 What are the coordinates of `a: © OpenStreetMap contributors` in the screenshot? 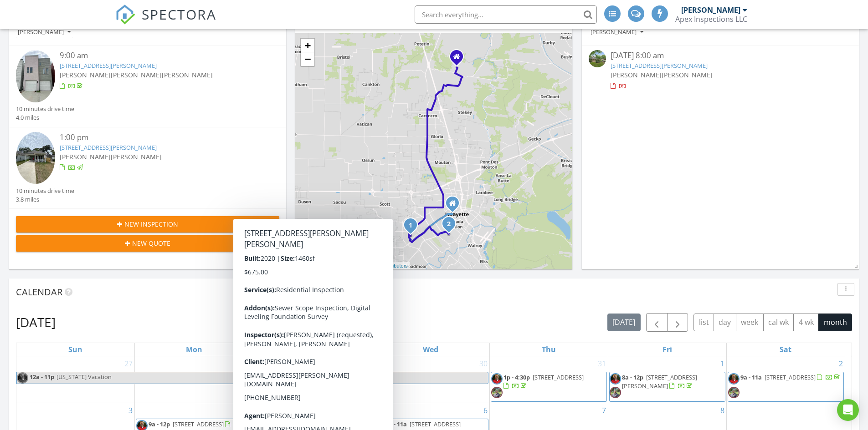 It's located at (373, 266).